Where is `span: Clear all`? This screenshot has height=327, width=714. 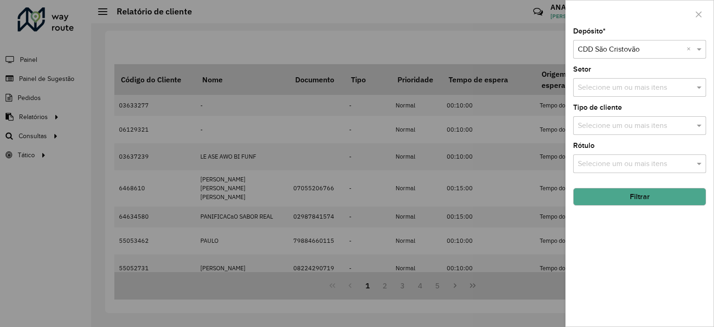 span: Clear all is located at coordinates (691, 49).